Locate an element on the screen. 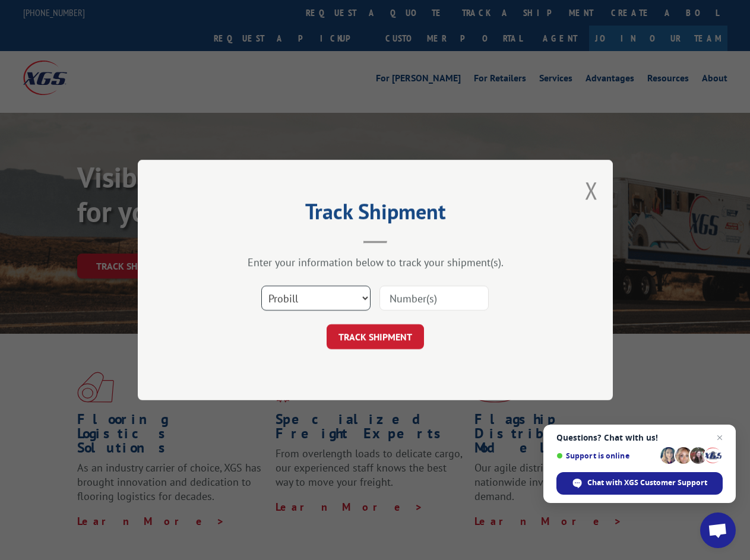 The width and height of the screenshot is (750, 560). input: Number(s) is located at coordinates (434, 298).